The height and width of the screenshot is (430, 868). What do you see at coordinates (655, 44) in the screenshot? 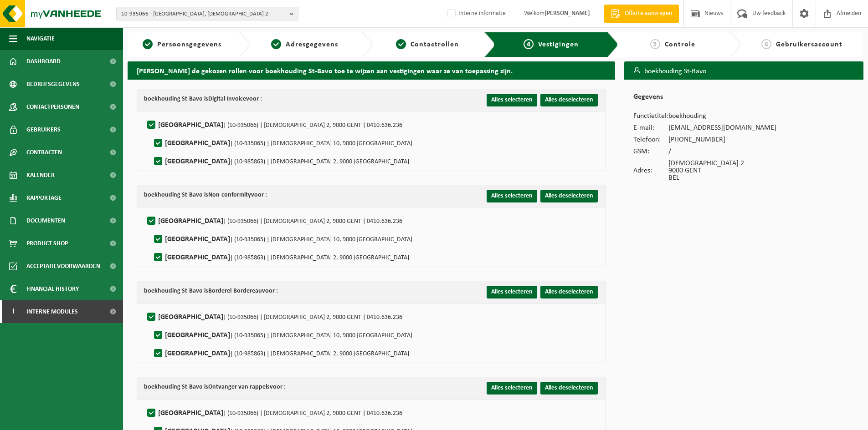
I see `span: 5` at bounding box center [655, 44].